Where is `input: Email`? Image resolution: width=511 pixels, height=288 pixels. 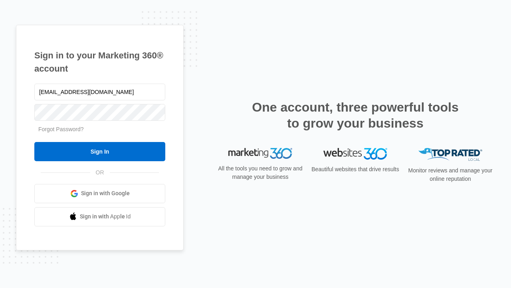
input: Email is located at coordinates (100, 92).